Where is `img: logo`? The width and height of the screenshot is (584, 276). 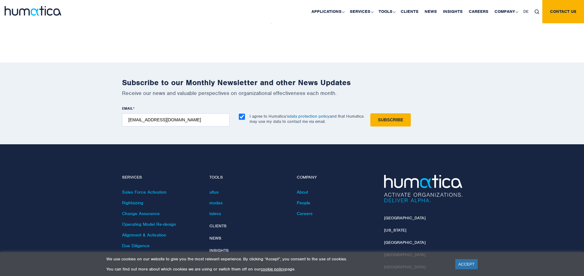
img: logo is located at coordinates (33, 11).